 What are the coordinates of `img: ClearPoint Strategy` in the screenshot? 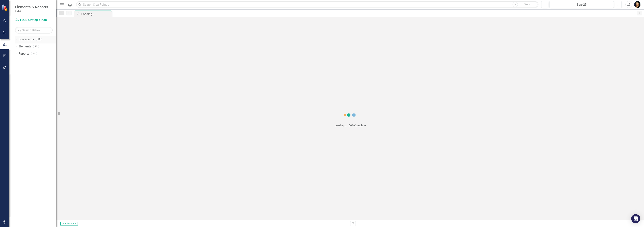 It's located at (5, 8).